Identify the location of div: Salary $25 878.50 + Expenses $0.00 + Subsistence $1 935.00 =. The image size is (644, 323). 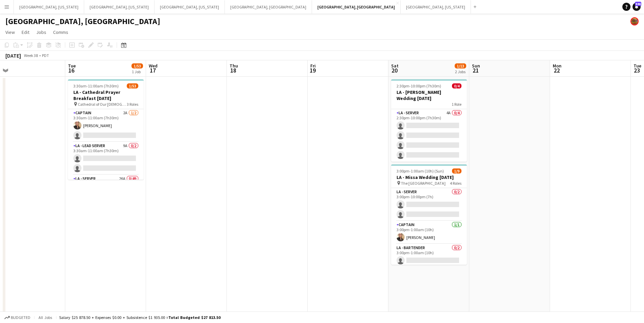
(139, 317).